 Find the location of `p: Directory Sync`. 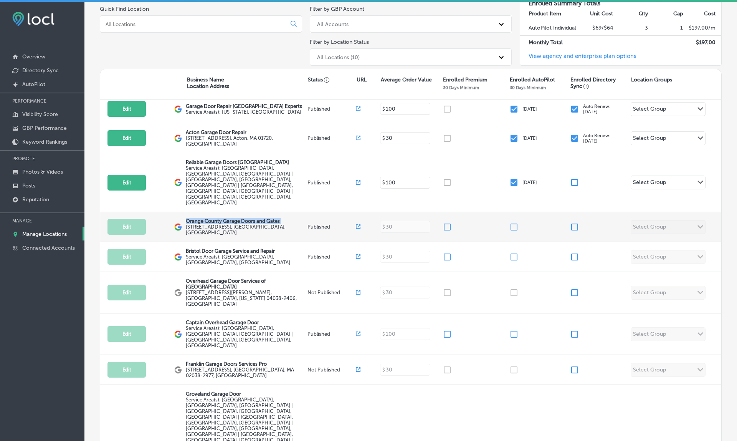

p: Directory Sync is located at coordinates (40, 70).